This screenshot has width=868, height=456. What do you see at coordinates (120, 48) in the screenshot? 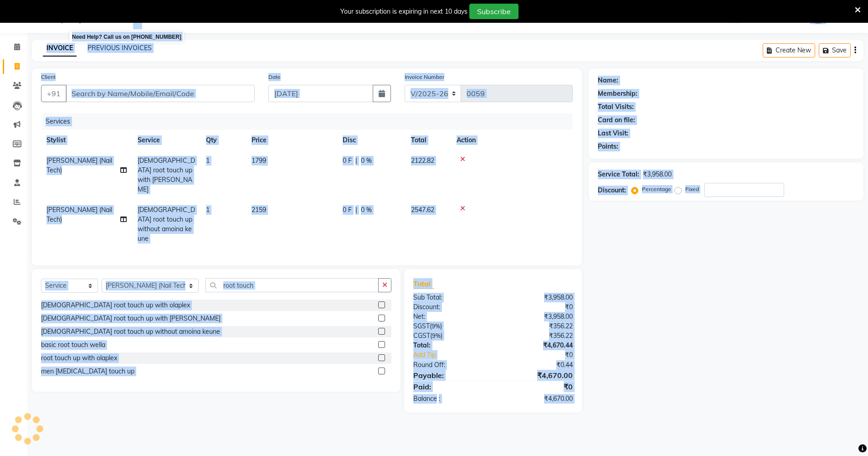
I see `a: PREVIOUS INVOICES` at bounding box center [120, 48].